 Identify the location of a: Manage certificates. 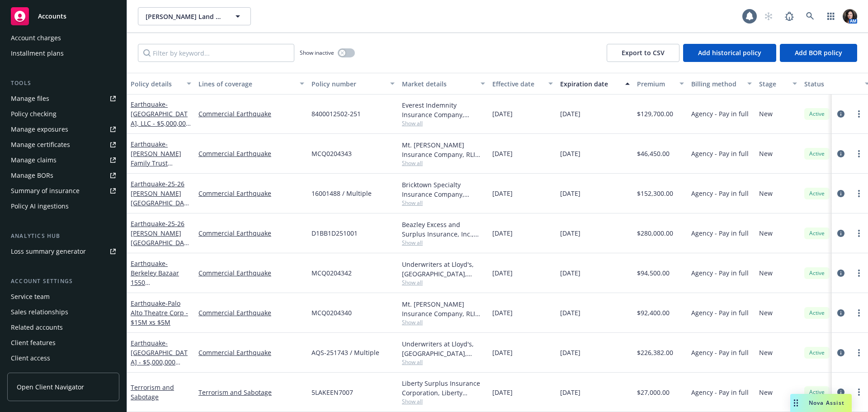
(64, 145).